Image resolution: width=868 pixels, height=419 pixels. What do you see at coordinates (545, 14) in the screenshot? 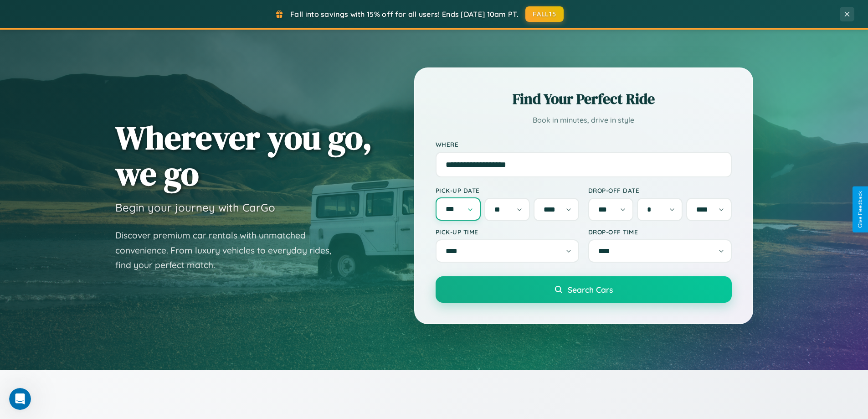
I see `button: FALL15` at bounding box center [545, 14].